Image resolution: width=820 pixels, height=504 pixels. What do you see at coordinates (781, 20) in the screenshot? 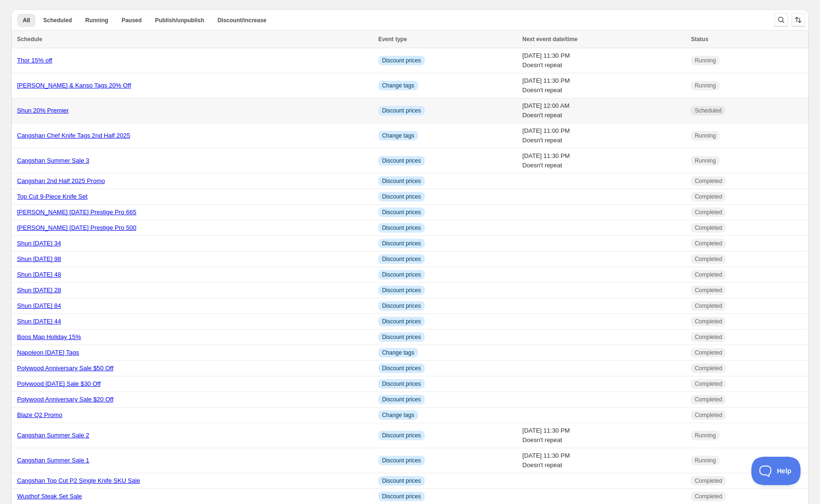
I see `button: Search and filter results` at bounding box center [781, 20].